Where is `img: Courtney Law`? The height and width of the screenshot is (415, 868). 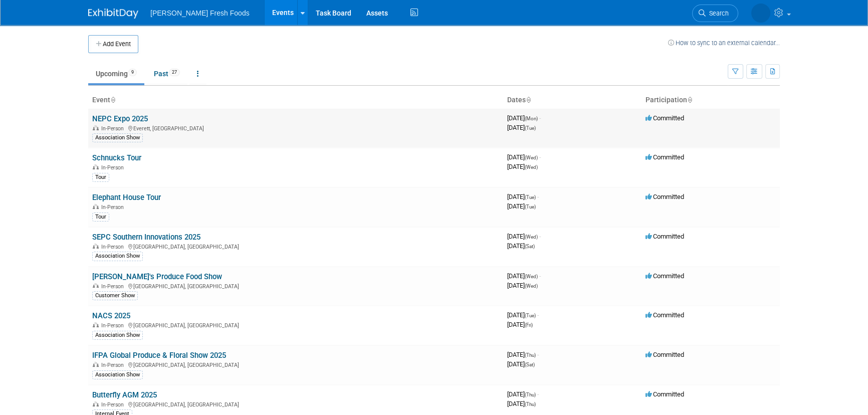
img: Courtney Law is located at coordinates (761, 13).